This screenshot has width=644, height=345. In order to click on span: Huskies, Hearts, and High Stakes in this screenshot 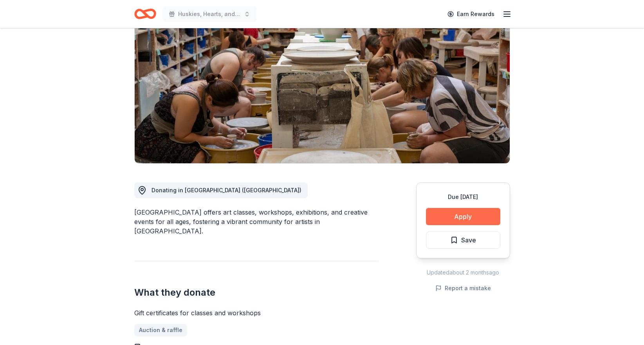, I will do `click(210, 14)`.